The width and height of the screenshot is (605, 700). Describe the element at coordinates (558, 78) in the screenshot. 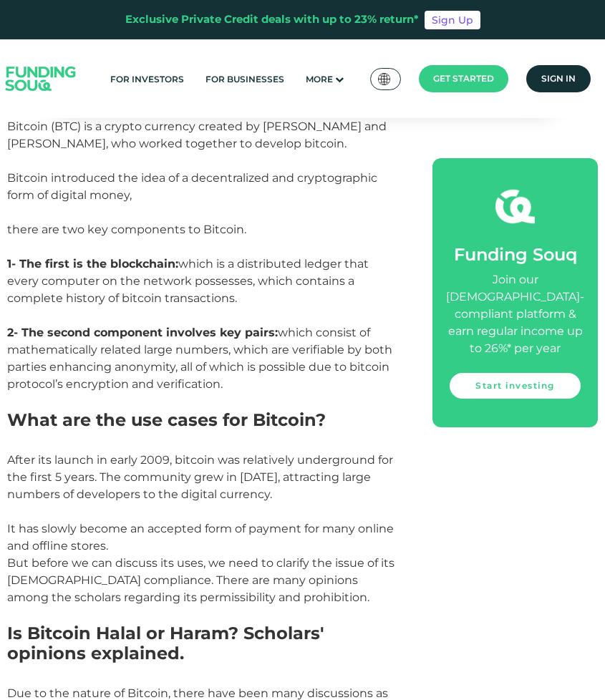

I see `span: Sign in` at that location.